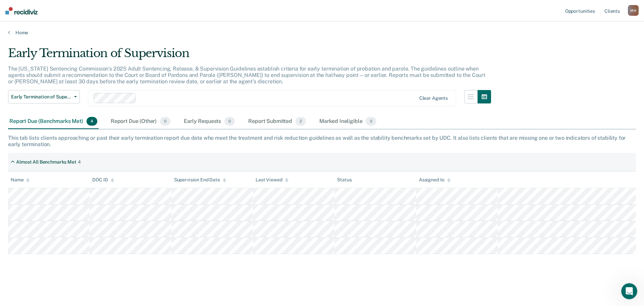 This screenshot has height=306, width=644. Describe the element at coordinates (277, 122) in the screenshot. I see `div: Report Submitted2` at that location.